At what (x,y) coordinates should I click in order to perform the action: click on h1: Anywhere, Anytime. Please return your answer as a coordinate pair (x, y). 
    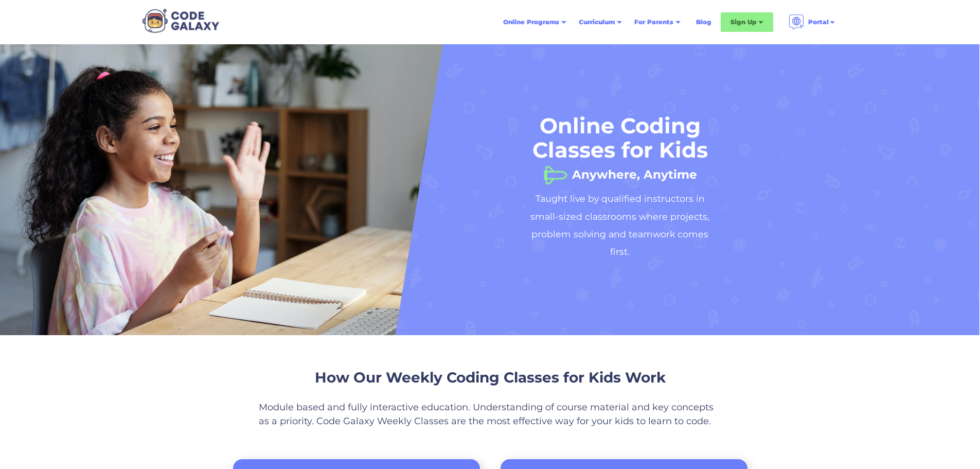
    Looking at the image, I should click on (634, 170).